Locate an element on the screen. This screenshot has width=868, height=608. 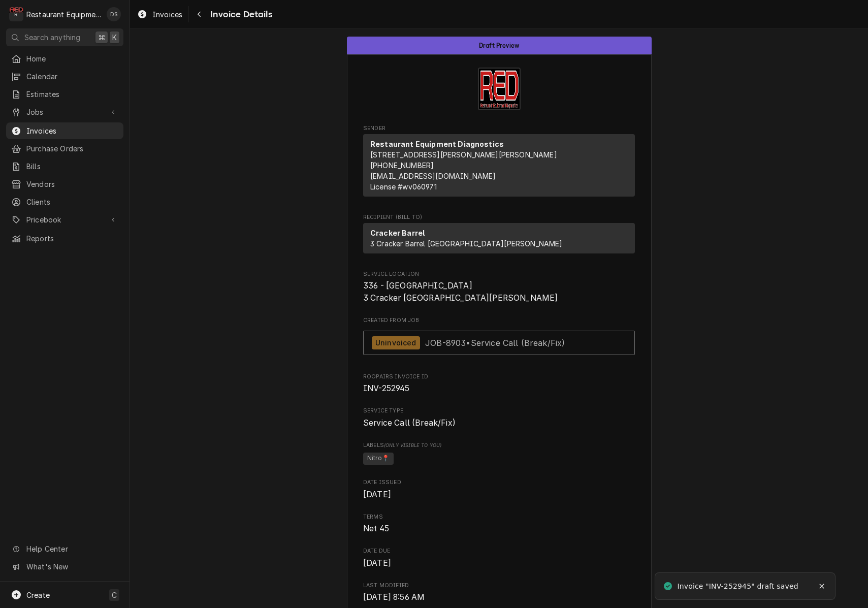
div: Restaurant Equipment Diagnostics is located at coordinates (64, 14).